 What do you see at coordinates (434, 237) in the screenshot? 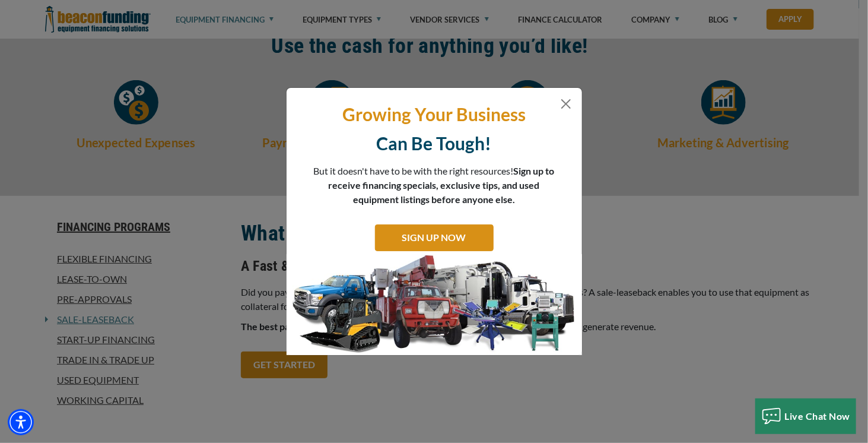
I see `a: SIGN UP NOW` at bounding box center [434, 237].